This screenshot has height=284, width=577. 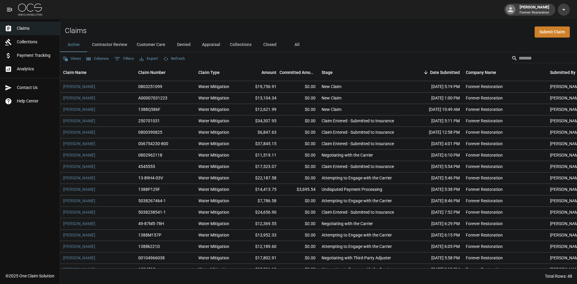 What do you see at coordinates (124, 59) in the screenshot?
I see `button: Show filters` at bounding box center [124, 59].